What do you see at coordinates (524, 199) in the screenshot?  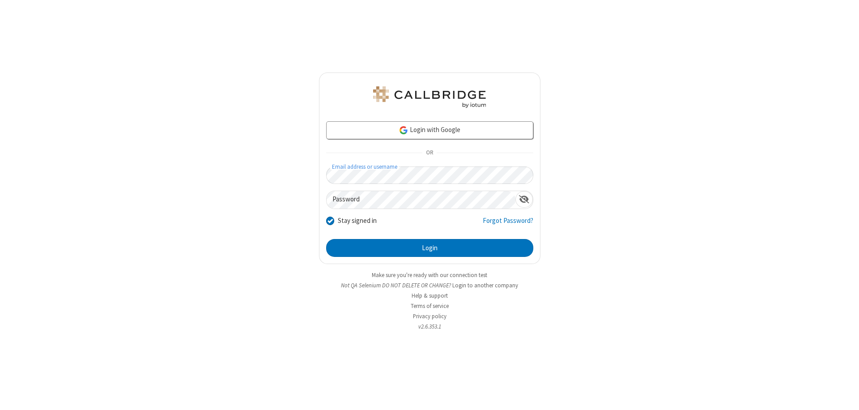 I see `div: Show password` at bounding box center [524, 199].